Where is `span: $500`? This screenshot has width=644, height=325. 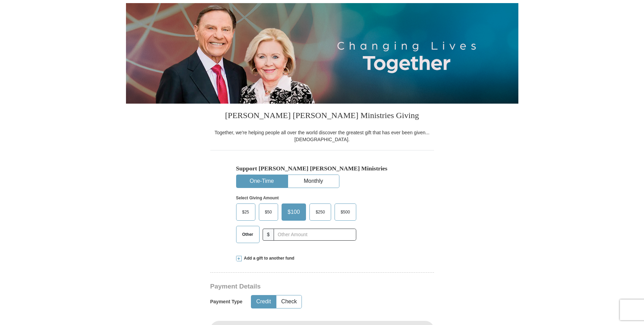 span: $500 is located at coordinates (345, 212).